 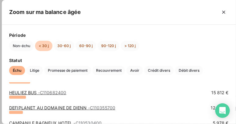 What do you see at coordinates (44, 46) in the screenshot?
I see `button: < 30 j` at bounding box center [44, 46].